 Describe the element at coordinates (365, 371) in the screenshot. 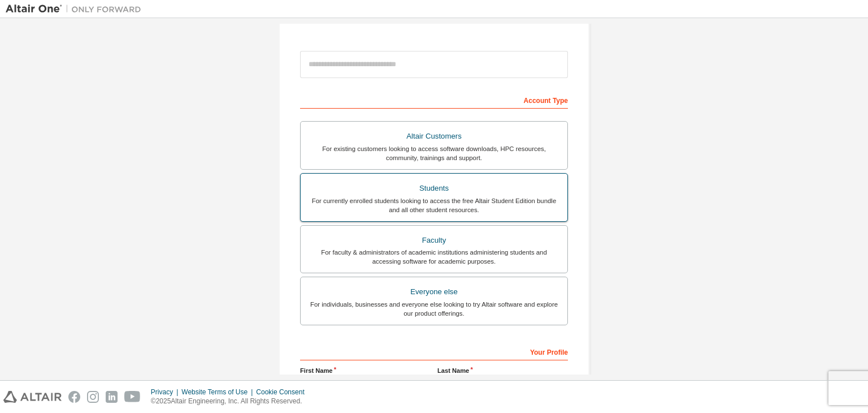

I see `label: First Name` at that location.